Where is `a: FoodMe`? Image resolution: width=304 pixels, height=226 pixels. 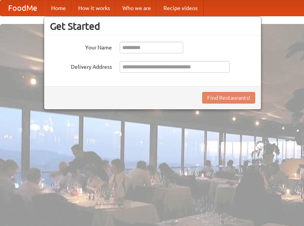
a: FoodMe is located at coordinates (22, 8).